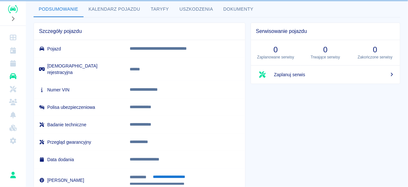 This screenshot has width=408, height=187. I want to click on h6: Badanie techniczne, so click(79, 124).